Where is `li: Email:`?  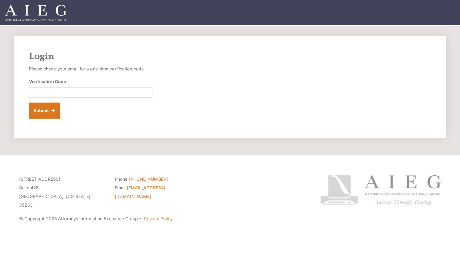
li: Email: is located at coordinates (158, 192).